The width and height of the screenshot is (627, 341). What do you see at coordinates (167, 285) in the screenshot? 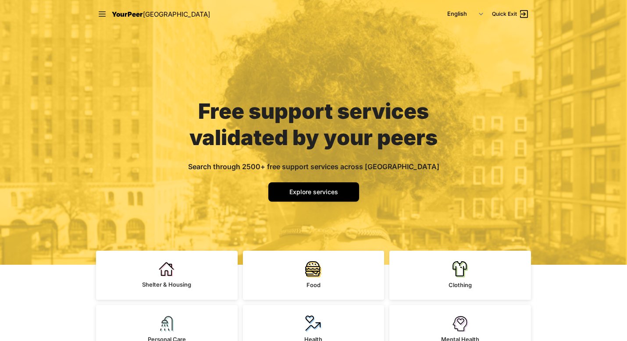
I see `span: Shelter & Housing` at bounding box center [167, 285].